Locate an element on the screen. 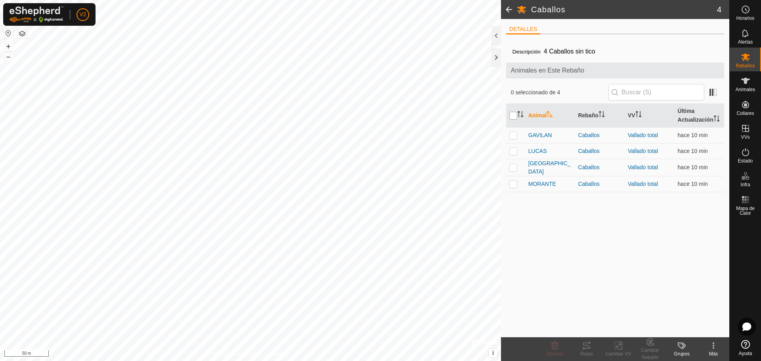 This screenshot has width=761, height=361. h2: Caballos is located at coordinates (624, 10).